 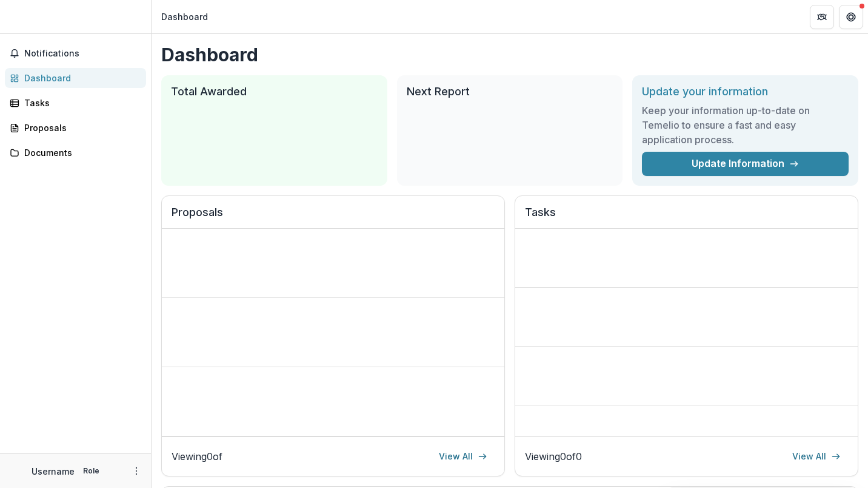 I want to click on h2: Tasks, so click(x=686, y=217).